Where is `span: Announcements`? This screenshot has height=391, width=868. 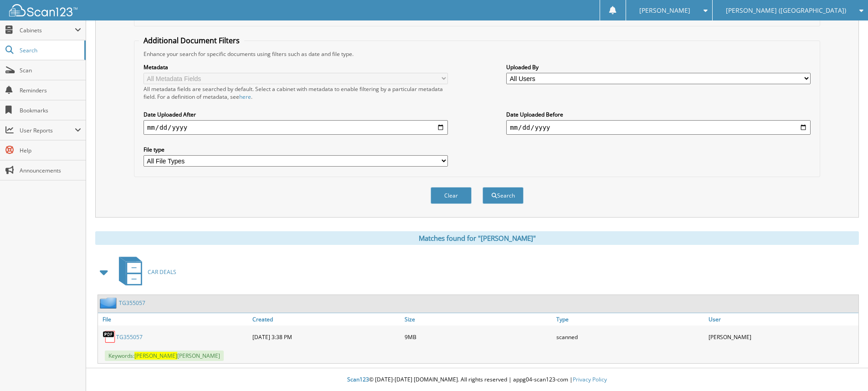 span: Announcements is located at coordinates (50, 170).